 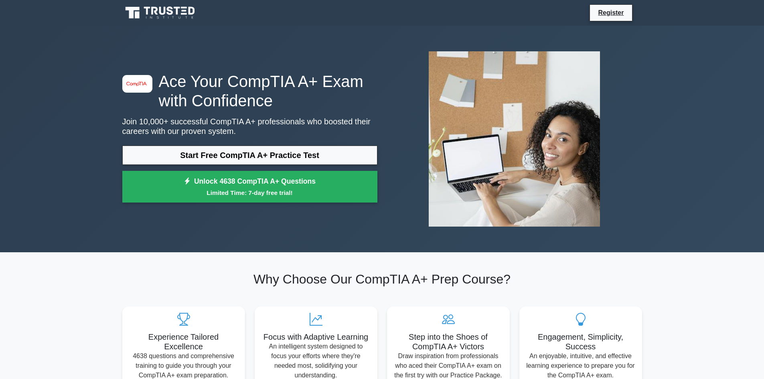 What do you see at coordinates (184, 342) in the screenshot?
I see `h5: Experience Tailored Excellence` at bounding box center [184, 342].